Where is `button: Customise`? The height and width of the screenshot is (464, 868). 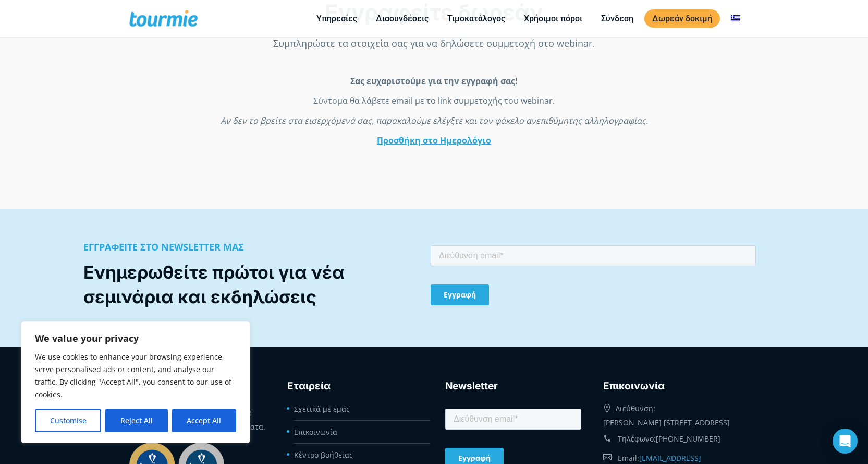
button: Customise is located at coordinates (68, 420).